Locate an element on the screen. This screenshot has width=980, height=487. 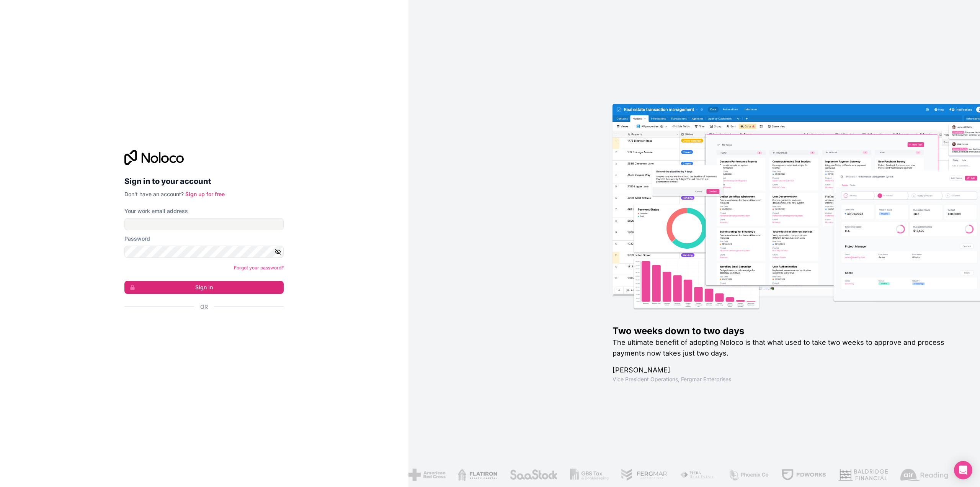
img: /assets/airreading-FwAmRzSr.png is located at coordinates (924, 474).